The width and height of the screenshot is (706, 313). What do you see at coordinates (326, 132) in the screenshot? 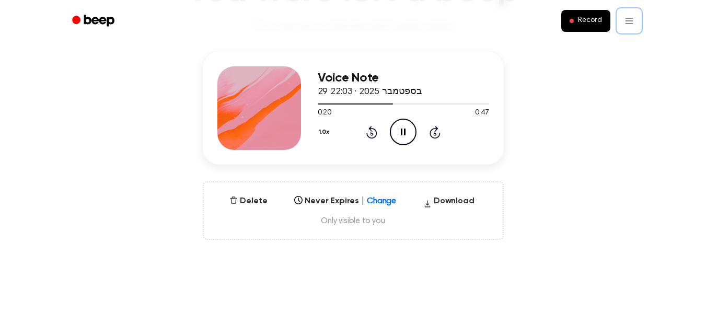
I see `button: 1.0x` at bounding box center [326, 132].